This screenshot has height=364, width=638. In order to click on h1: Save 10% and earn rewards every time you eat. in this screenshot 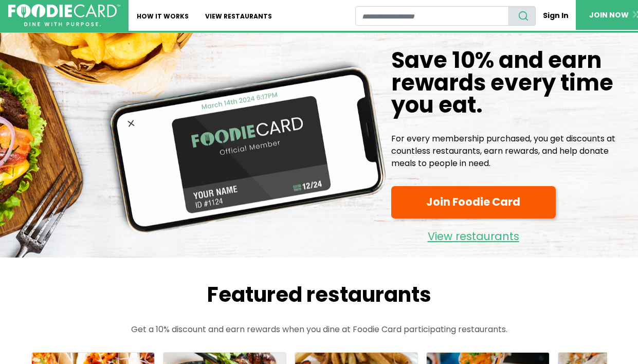, I will do `click(511, 82)`.